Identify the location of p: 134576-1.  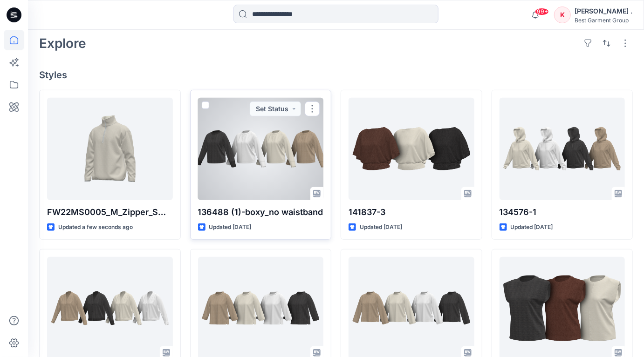
(562, 212).